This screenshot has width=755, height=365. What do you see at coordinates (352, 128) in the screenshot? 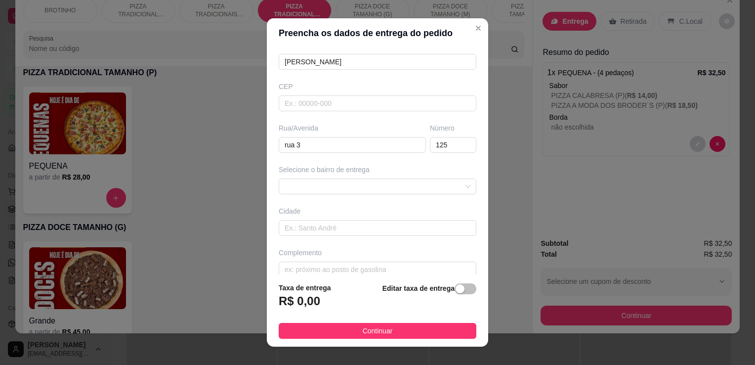
I see `div: Rua/Avenida` at bounding box center [352, 128].